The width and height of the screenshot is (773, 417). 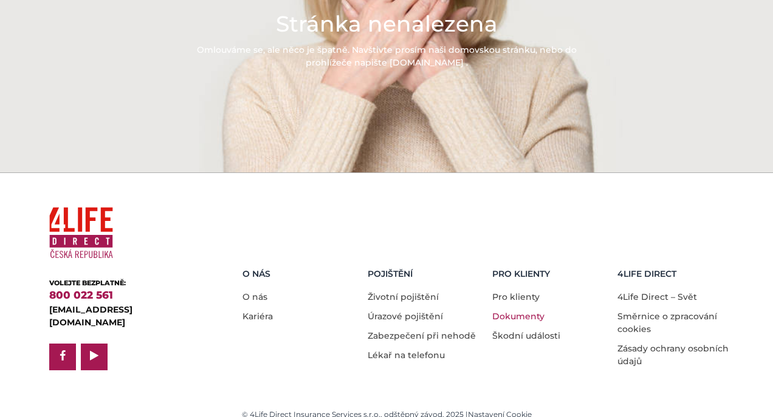 I want to click on a: Zásady ochrany osobních údajů, so click(x=673, y=355).